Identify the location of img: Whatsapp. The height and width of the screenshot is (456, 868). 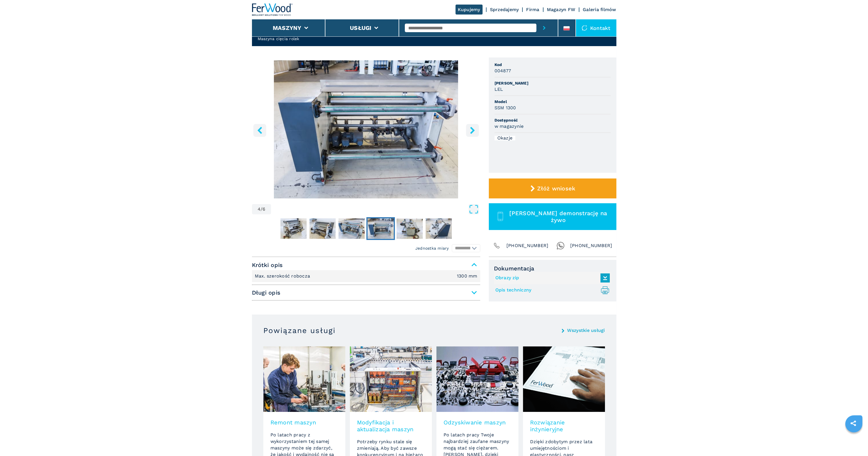
(561, 246).